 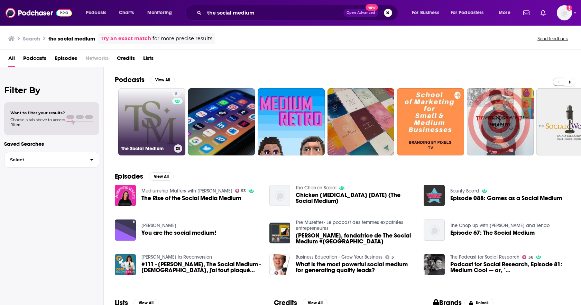 I want to click on a: All, so click(x=11, y=59).